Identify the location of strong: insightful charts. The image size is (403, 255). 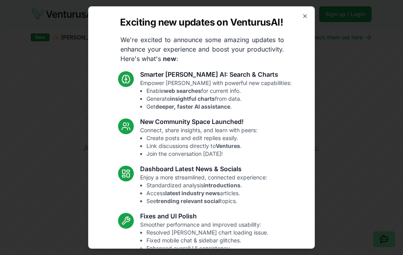
(192, 98).